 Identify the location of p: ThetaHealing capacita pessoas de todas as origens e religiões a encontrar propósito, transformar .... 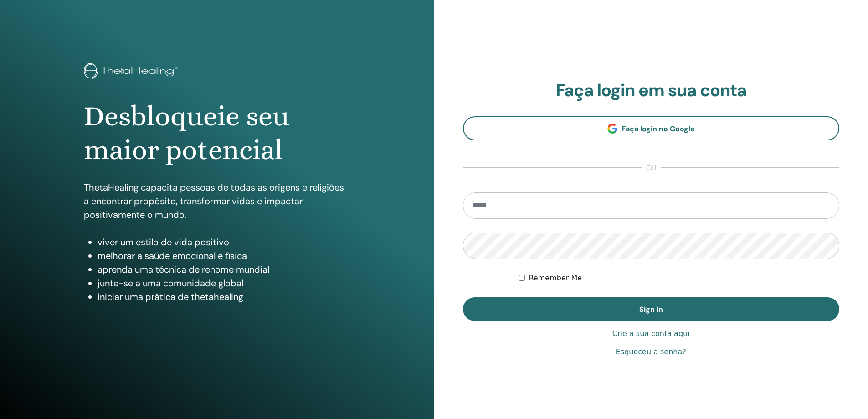
(217, 201).